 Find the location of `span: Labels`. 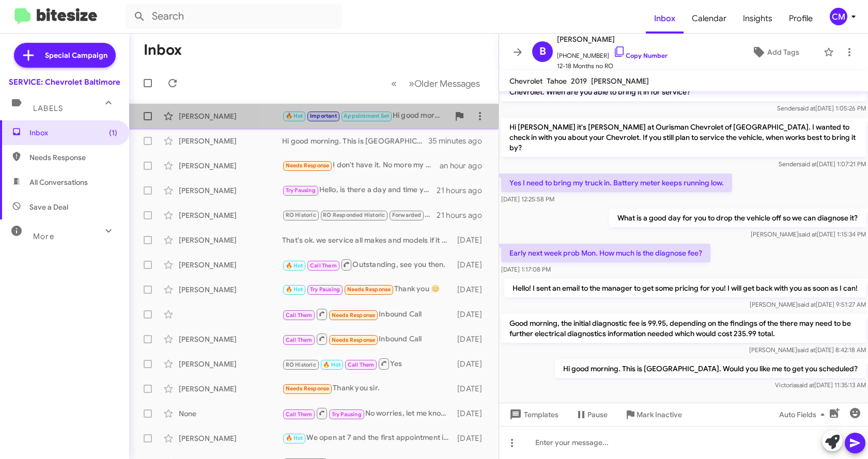

span: Labels is located at coordinates (48, 108).